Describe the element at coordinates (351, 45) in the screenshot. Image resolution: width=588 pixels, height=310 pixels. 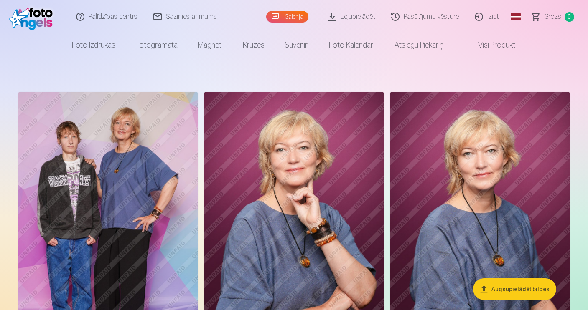
I see `a: Foto kalendāri` at that location.